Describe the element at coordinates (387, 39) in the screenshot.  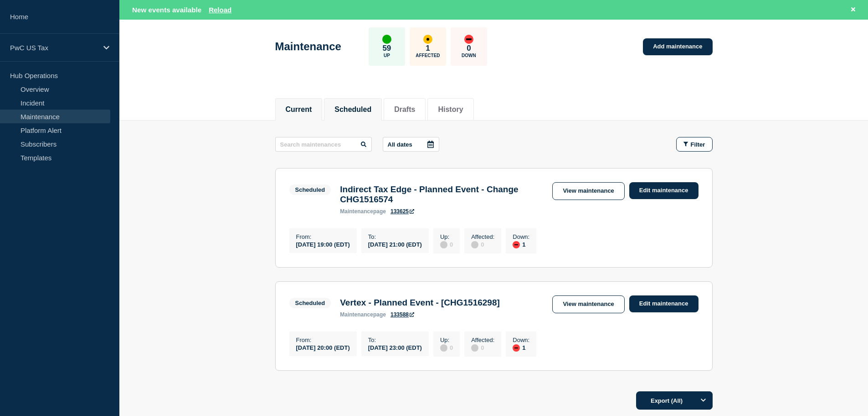
I see `div: up` at that location.